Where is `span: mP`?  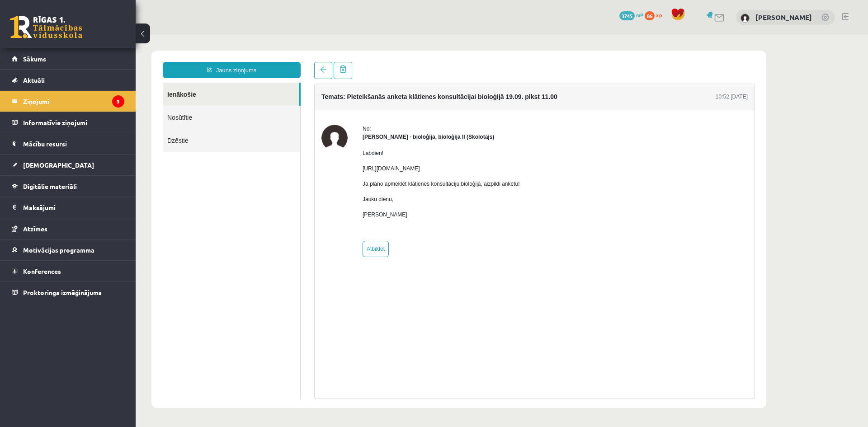
span: mP is located at coordinates (640, 15).